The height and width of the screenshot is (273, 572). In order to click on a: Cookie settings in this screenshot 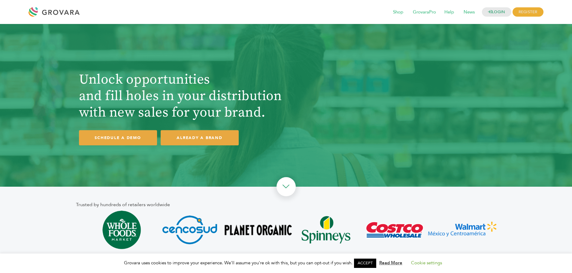, I will do `click(426, 263)`.